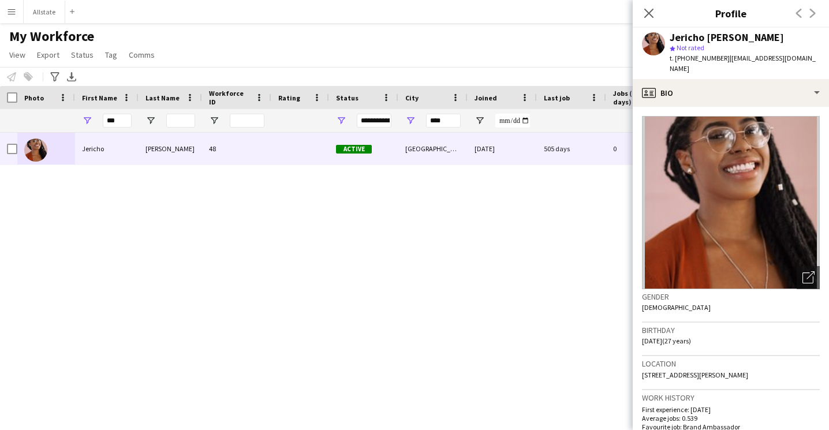 The height and width of the screenshot is (430, 829). Describe the element at coordinates (731, 203) in the screenshot. I see `img: Crew avatar or photo` at that location.